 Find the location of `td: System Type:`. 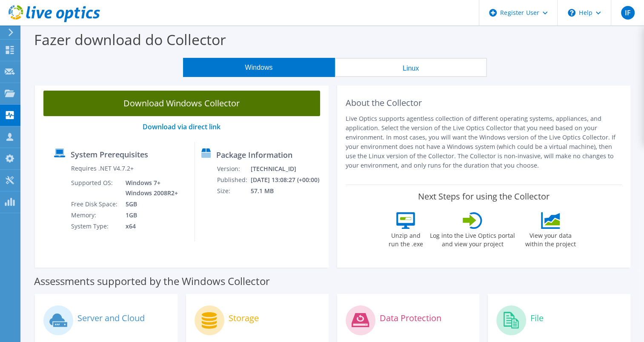

td: System Type: is located at coordinates (95, 226).